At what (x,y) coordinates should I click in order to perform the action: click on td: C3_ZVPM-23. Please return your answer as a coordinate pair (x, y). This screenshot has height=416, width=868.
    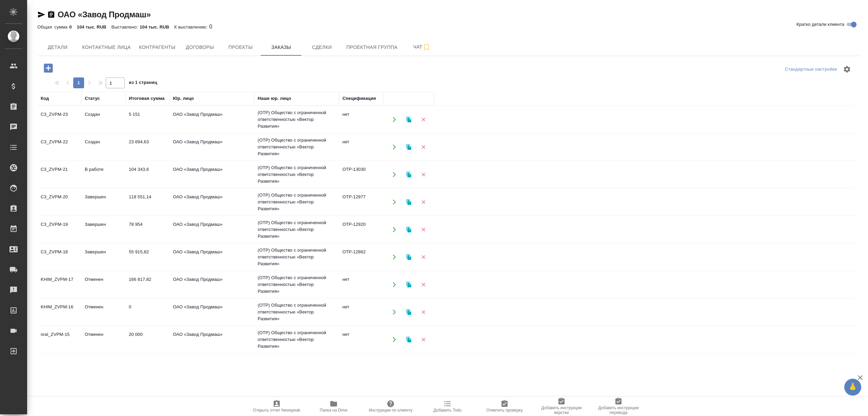
    Looking at the image, I should click on (60, 119).